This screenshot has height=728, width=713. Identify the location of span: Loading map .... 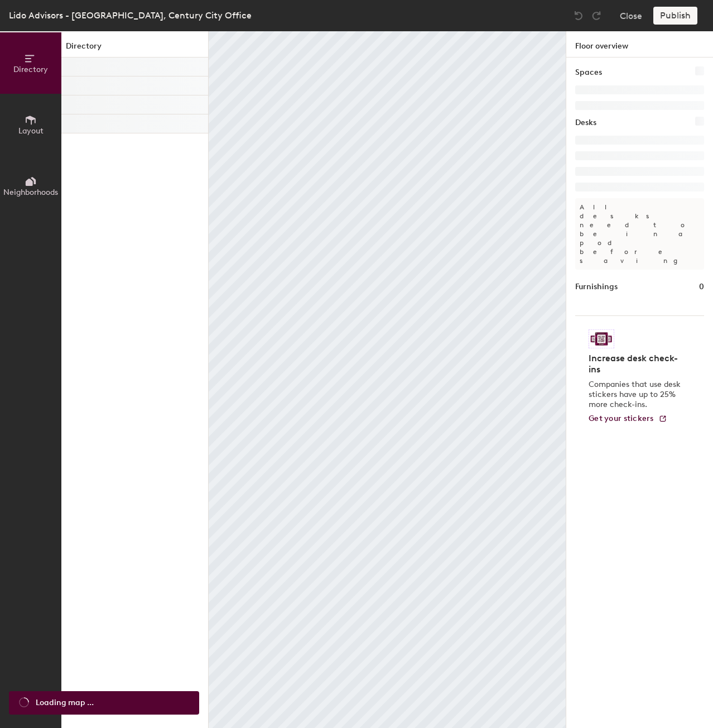
(65, 703).